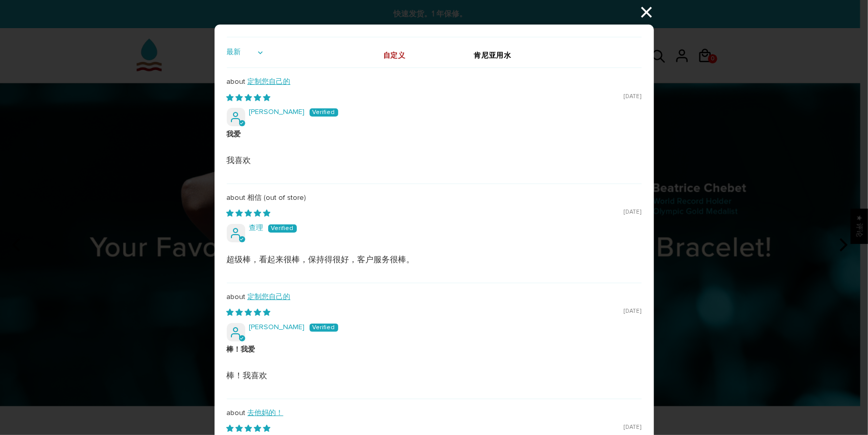 This screenshot has width=868, height=435. Describe the element at coordinates (434, 259) in the screenshot. I see `p: 超级棒，看起来很棒，保持得很好，客户服务很棒。` at that location.